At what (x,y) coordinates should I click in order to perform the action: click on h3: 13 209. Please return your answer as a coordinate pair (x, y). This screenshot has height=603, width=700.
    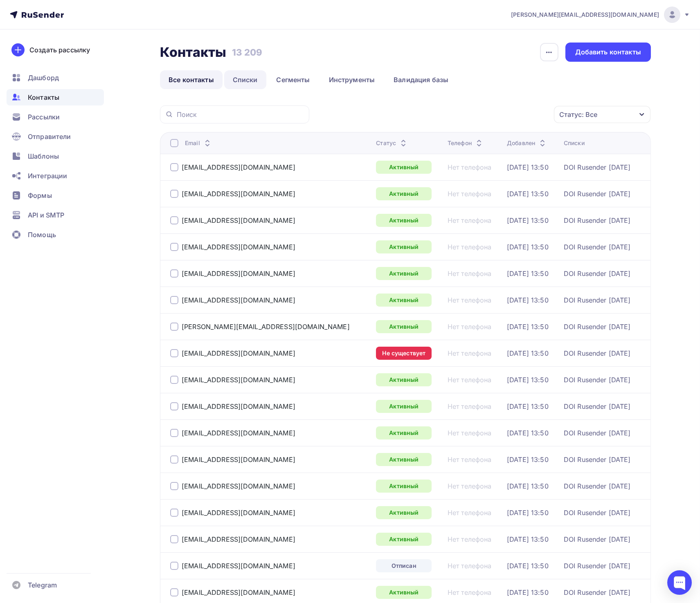
    Looking at the image, I should click on (247, 52).